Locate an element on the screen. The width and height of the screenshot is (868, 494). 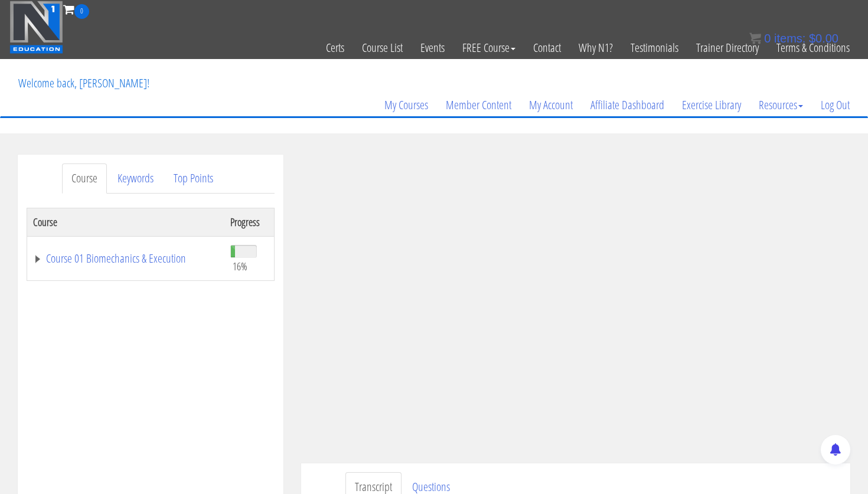
a: Affiliate Dashboard is located at coordinates (627, 105).